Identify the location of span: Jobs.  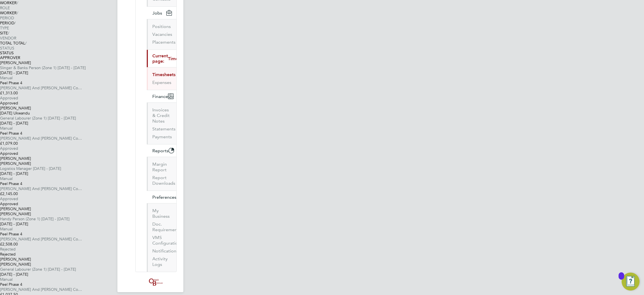
(157, 13).